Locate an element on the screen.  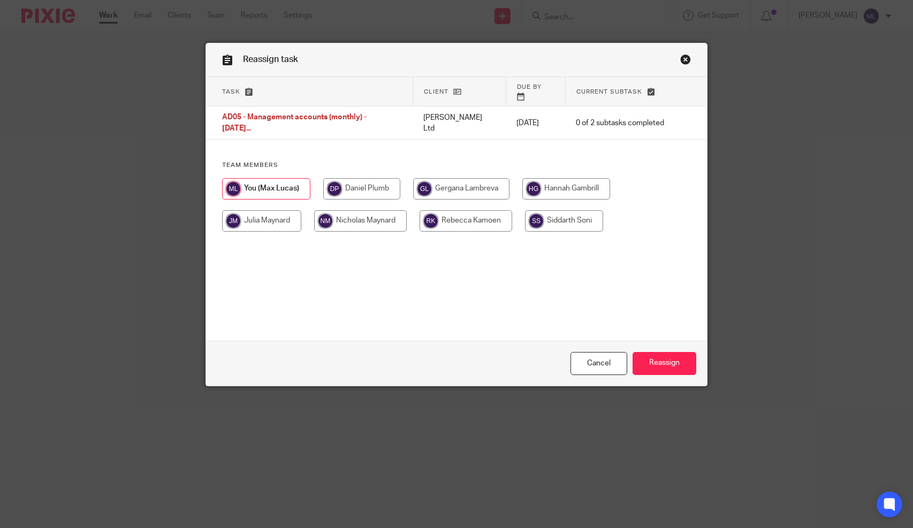
span: Current subtask is located at coordinates (609, 91).